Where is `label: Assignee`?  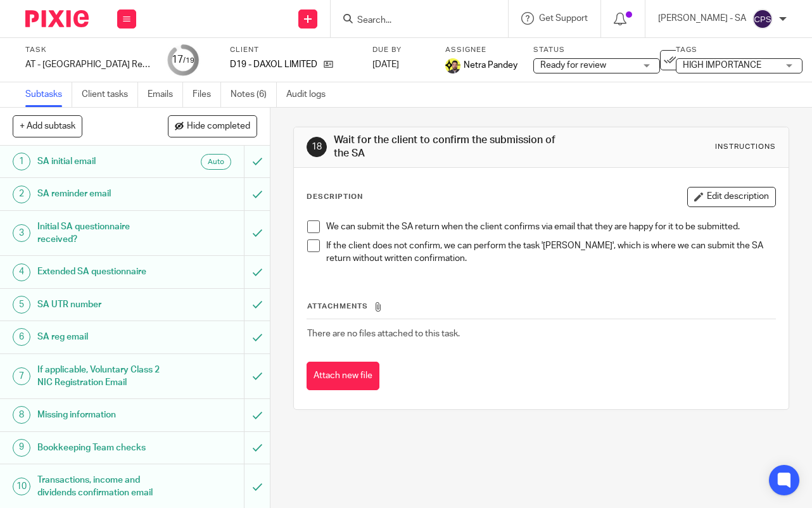 label: Assignee is located at coordinates (481, 50).